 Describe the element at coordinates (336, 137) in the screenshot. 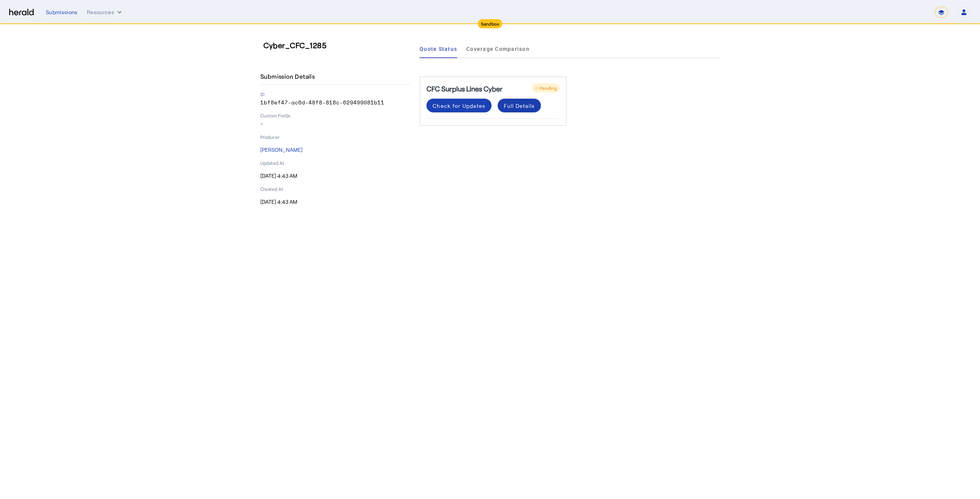

I see `p: Producer` at that location.